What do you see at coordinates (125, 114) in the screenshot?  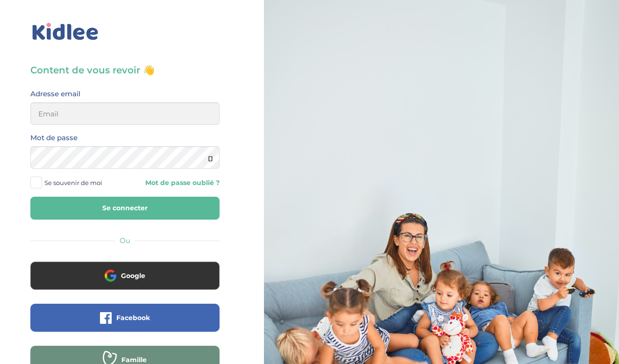 I see `input: Email` at bounding box center [125, 114].